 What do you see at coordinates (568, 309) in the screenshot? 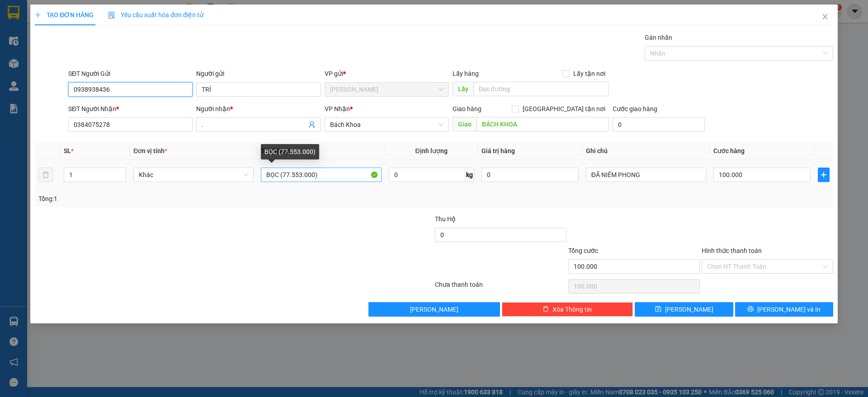
I see `button: deleteXóa Thông tin` at bounding box center [568, 309].